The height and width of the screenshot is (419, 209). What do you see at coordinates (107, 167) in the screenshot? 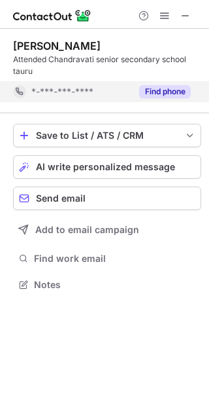
I see `button: AI write personalized message` at bounding box center [107, 167].